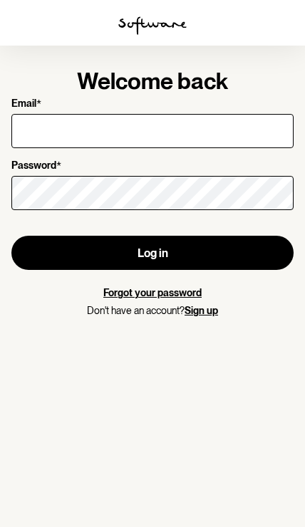 The width and height of the screenshot is (305, 527). Describe the element at coordinates (152, 293) in the screenshot. I see `a: Forgot your password` at that location.